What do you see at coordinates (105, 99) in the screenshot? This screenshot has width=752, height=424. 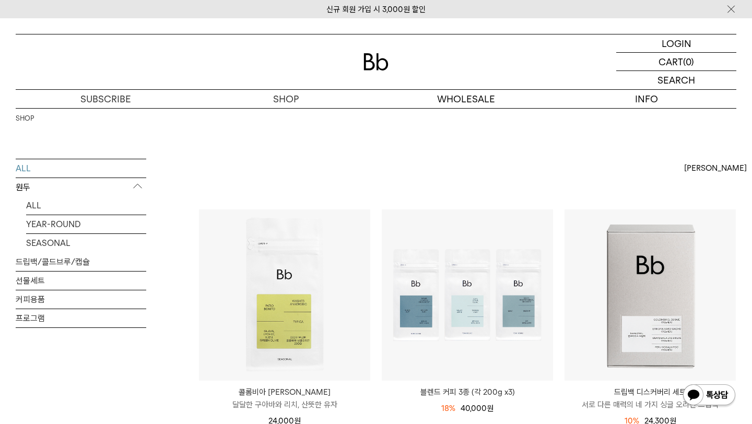 I see `a: SUBSCRIBE` at bounding box center [105, 99].